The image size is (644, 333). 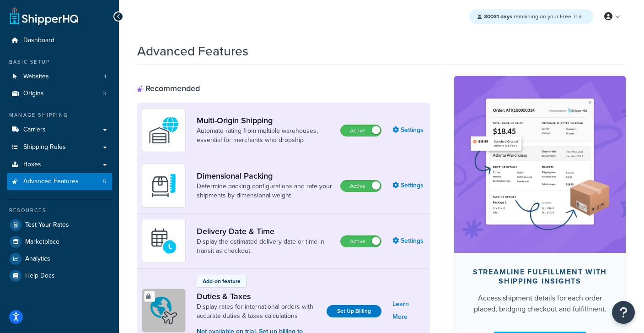 What do you see at coordinates (60, 259) in the screenshot?
I see `a: Analytics` at bounding box center [60, 259].